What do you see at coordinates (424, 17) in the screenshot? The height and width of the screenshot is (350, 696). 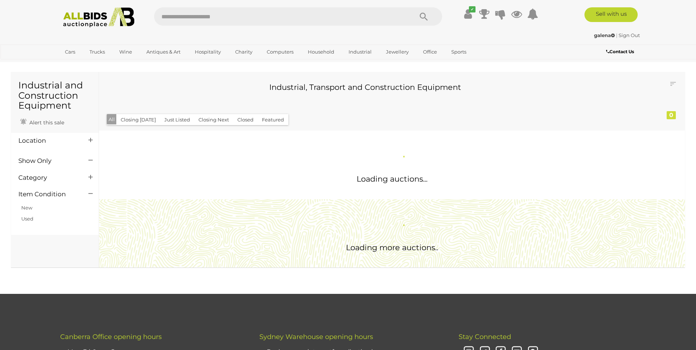 I see `button: Search` at bounding box center [424, 17].